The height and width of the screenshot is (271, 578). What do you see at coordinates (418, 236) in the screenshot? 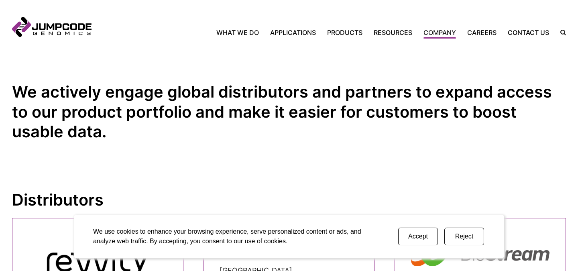
I see `button: Accept` at bounding box center [418, 236].